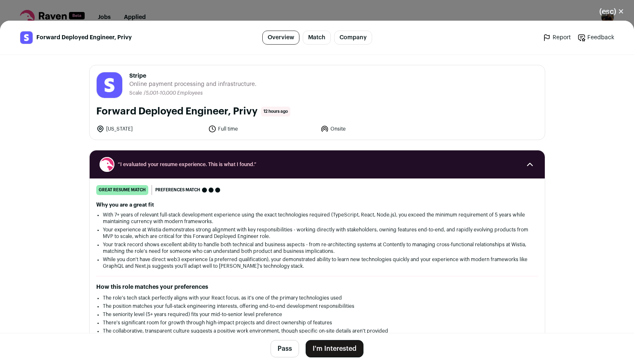 This screenshot has height=364, width=634. What do you see at coordinates (84, 38) in the screenshot?
I see `span: Forward Deployed Engineer, Privy` at bounding box center [84, 38].